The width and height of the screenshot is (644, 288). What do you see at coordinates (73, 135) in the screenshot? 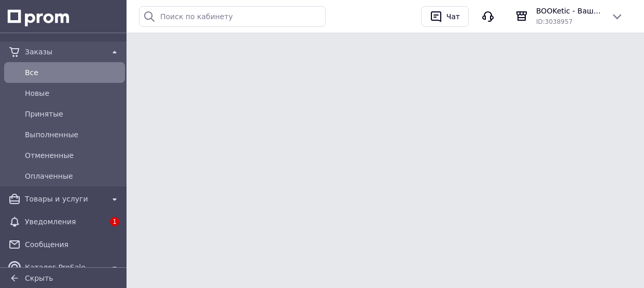
I see `span: Выполненные` at bounding box center [73, 135].